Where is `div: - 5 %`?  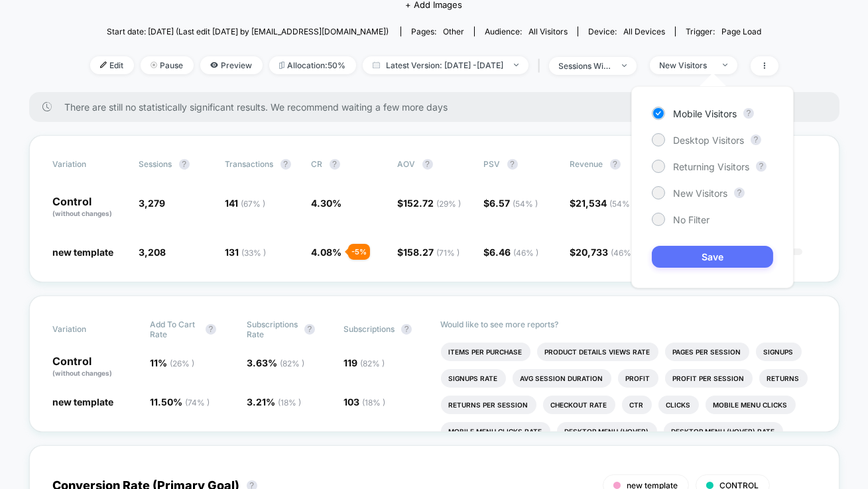
div: - 5 % is located at coordinates (359, 252).